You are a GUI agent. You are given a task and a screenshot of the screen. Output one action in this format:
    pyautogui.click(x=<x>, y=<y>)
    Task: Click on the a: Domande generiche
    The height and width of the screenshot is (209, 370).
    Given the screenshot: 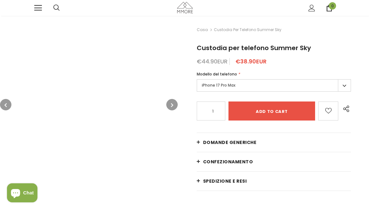 What is the action you would take?
    pyautogui.click(x=274, y=143)
    